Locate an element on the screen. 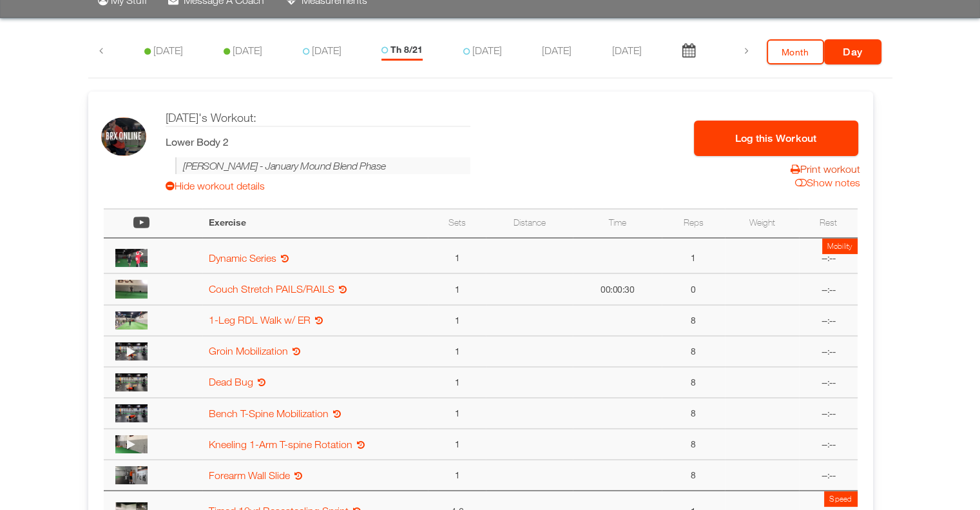 This screenshot has height=510, width=980. a: Bench T-Spine Mobilization is located at coordinates (269, 413).